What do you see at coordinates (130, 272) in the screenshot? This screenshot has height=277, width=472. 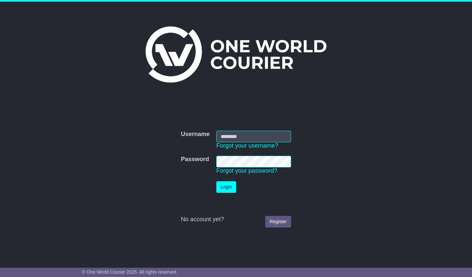 I see `span: © One World Courier 2025. All rights reserved.` at bounding box center [130, 272].